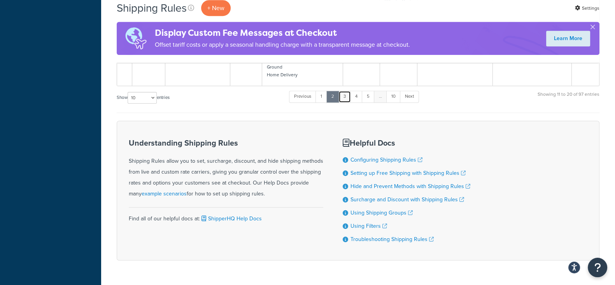 This screenshot has height=285, width=615. I want to click on a: 4, so click(356, 96).